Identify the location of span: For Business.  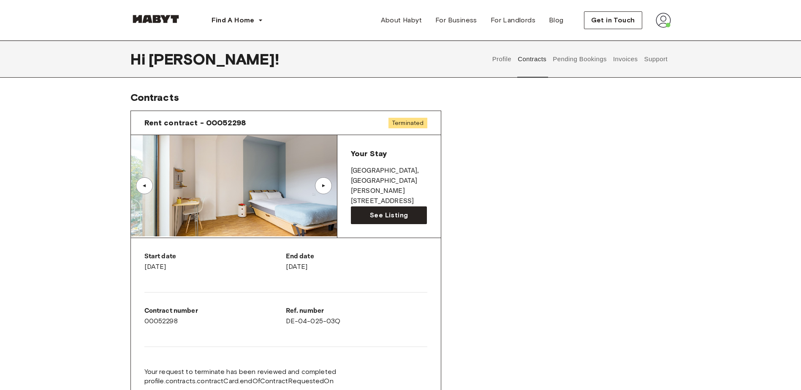
(456, 20).